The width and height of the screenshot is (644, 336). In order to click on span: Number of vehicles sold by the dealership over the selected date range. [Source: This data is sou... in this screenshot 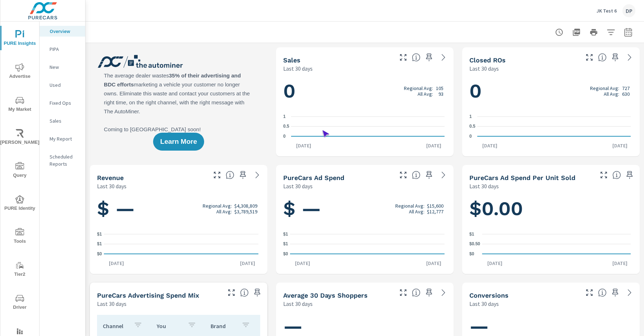, I will do `click(416, 57)`.